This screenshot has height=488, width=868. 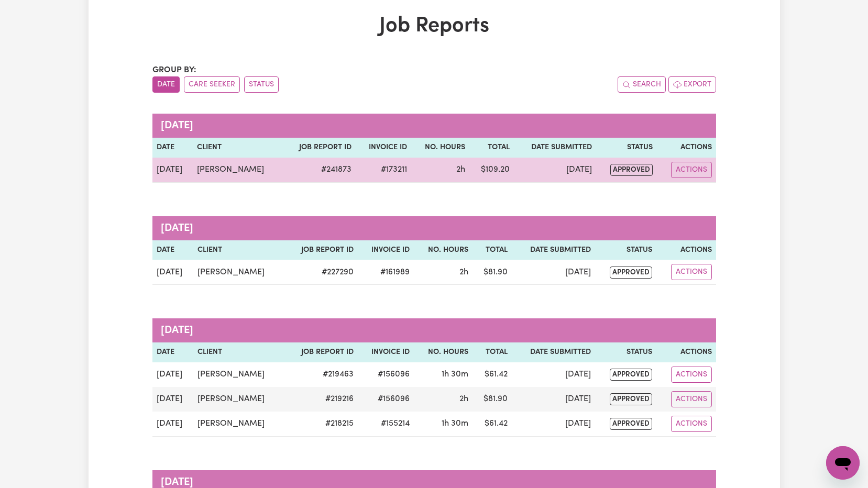 I want to click on button: Export, so click(x=692, y=84).